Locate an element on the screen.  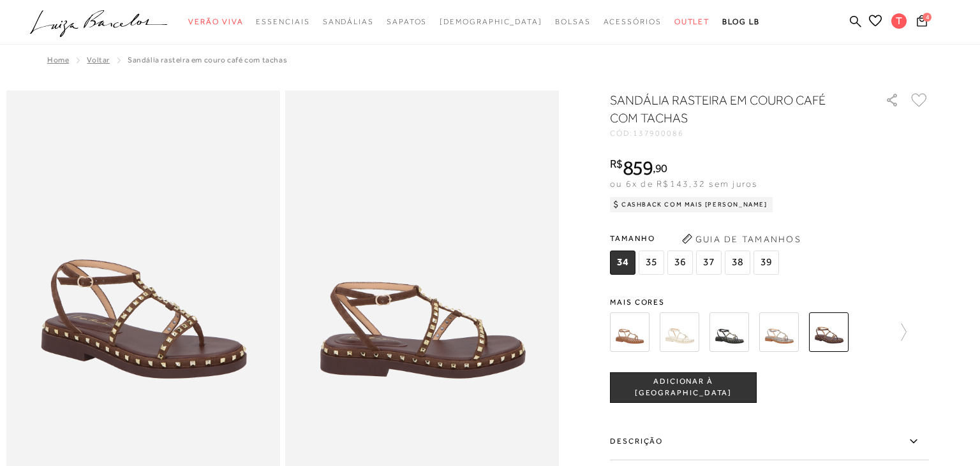
span: Sapatos is located at coordinates (407, 22).